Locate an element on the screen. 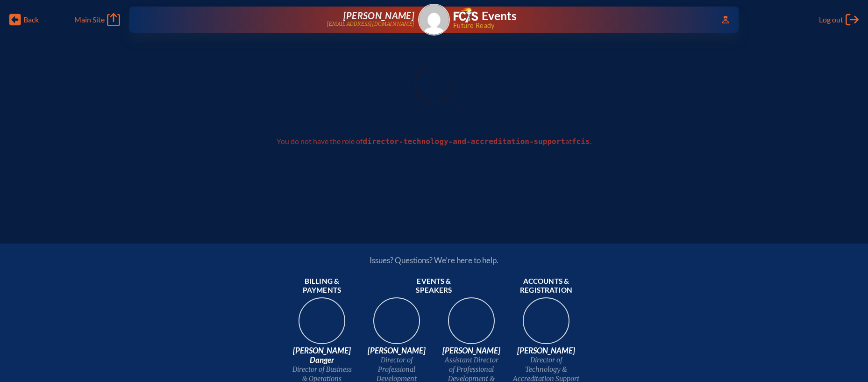 This screenshot has width=868, height=382. span: Main Site is located at coordinates (89, 20).